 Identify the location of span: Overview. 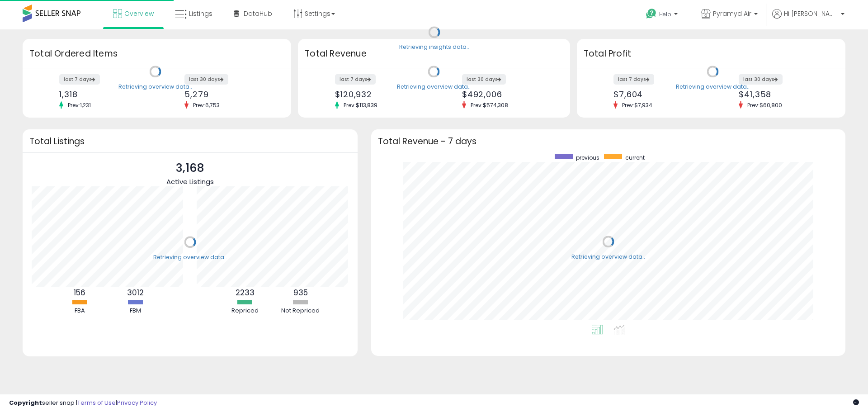
(139, 14).